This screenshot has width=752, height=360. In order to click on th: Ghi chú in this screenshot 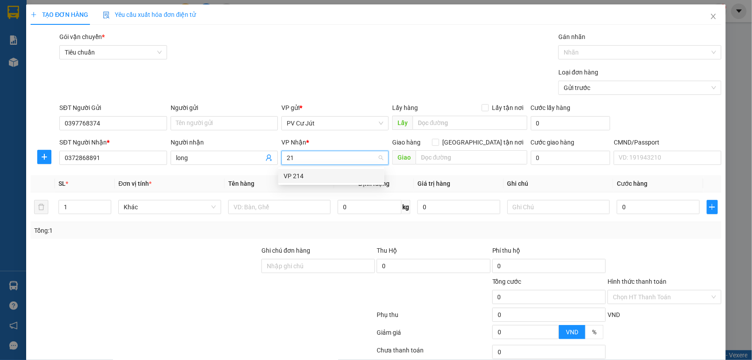, I will do `click(559, 184)`.